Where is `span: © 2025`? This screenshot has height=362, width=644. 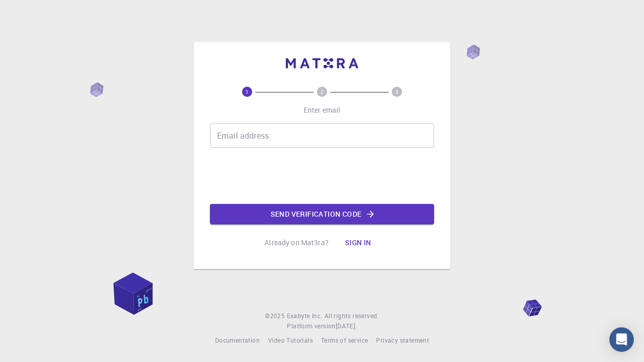 span: © 2025 is located at coordinates (276, 316).